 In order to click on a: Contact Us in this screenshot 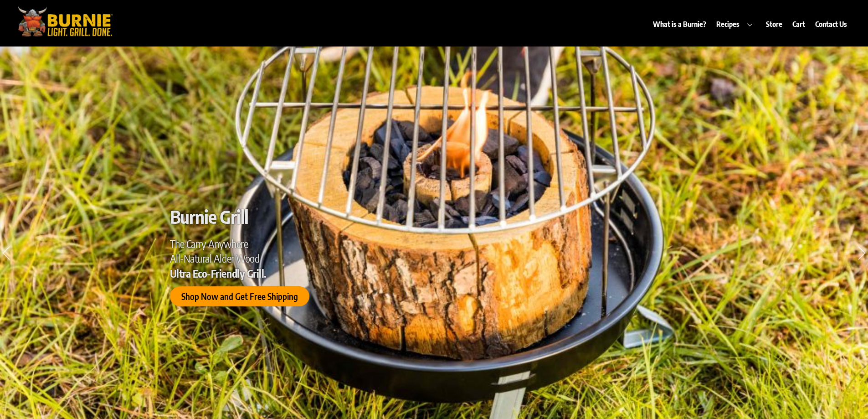, I will do `click(830, 25)`.